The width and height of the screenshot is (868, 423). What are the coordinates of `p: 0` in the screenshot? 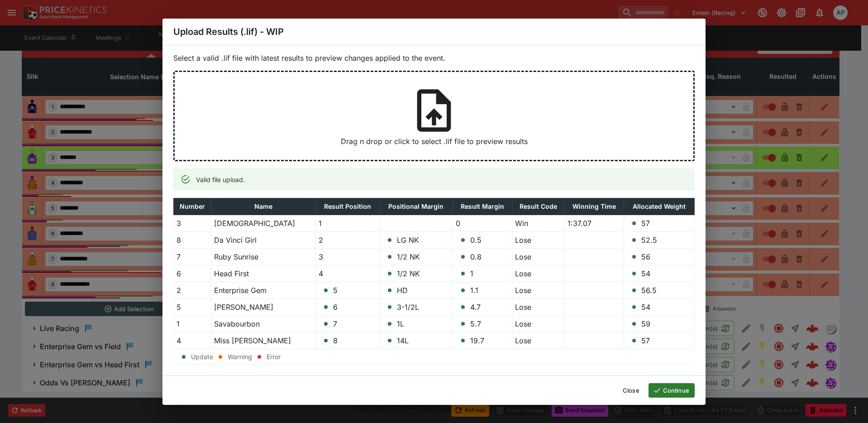 It's located at (458, 223).